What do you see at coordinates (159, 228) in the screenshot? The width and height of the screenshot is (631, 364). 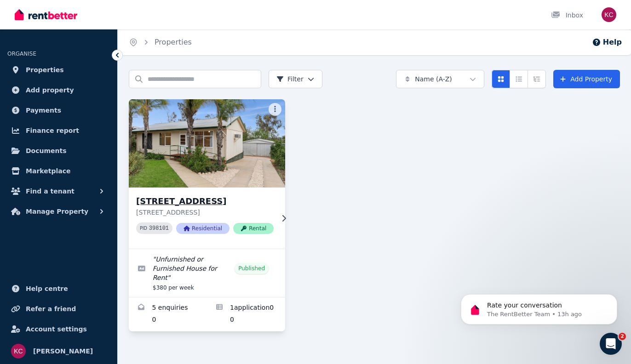 I see `code: 398101` at bounding box center [159, 228].